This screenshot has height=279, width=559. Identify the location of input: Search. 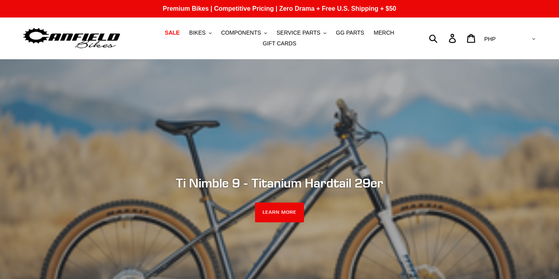
(444, 38).